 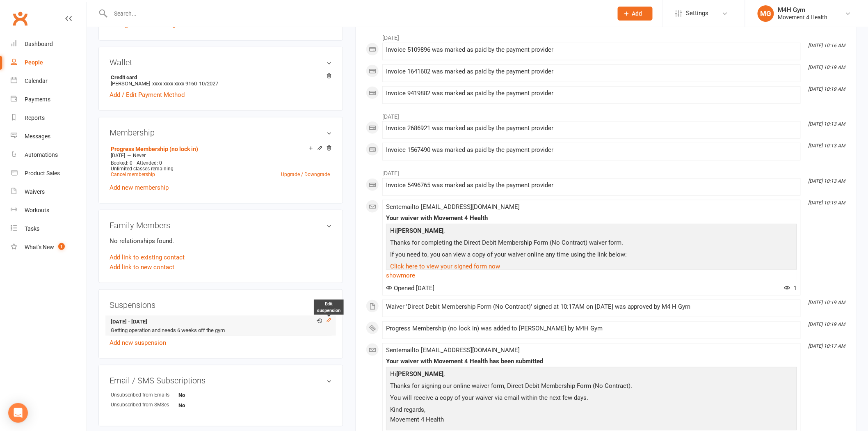 What do you see at coordinates (38, 44) in the screenshot?
I see `div: Dashboard` at bounding box center [38, 44].